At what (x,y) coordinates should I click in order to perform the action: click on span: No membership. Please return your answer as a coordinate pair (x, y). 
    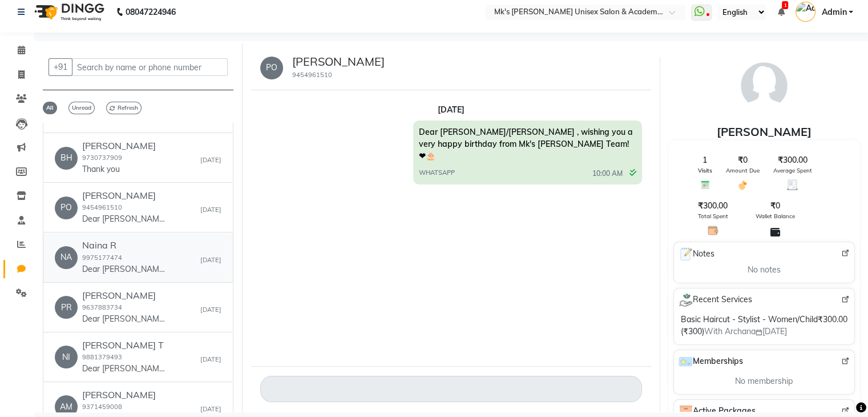
    Looking at the image, I should click on (764, 381).